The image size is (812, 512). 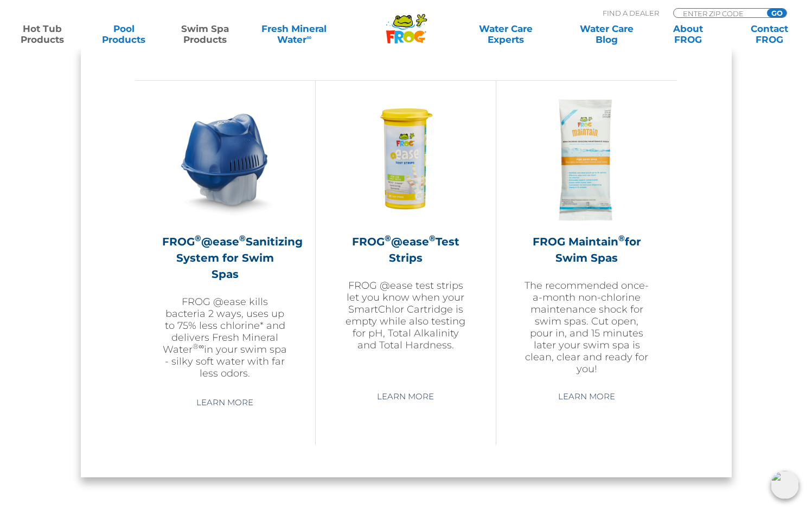 What do you see at coordinates (607, 34) in the screenshot?
I see `a: Water CareBlog` at bounding box center [607, 34].